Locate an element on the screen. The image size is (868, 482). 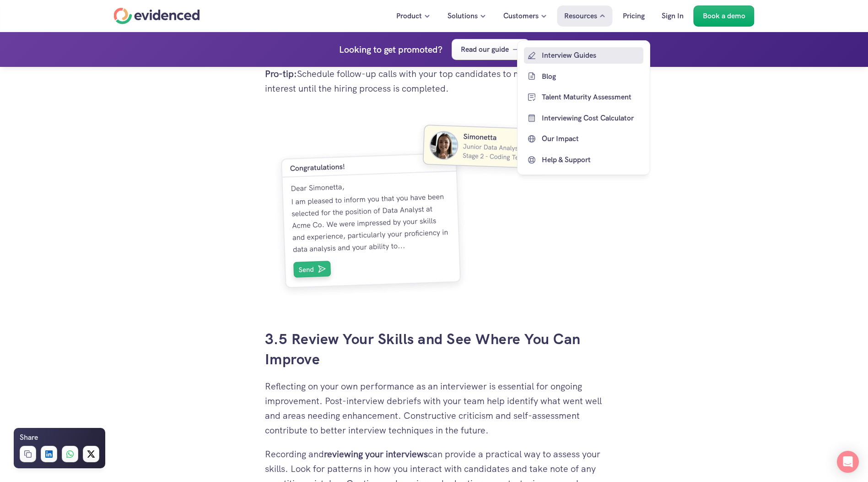
a: Interview Guides is located at coordinates (583, 56).